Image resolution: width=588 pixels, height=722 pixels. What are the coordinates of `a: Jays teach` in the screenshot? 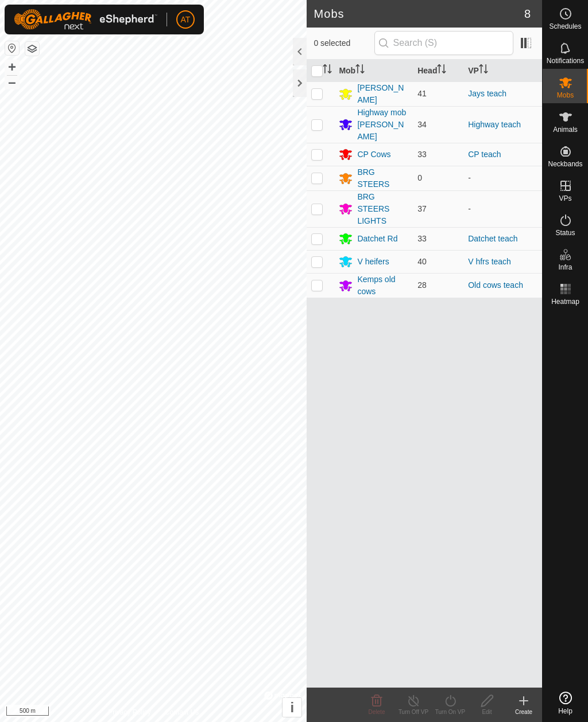 It's located at (487, 94).